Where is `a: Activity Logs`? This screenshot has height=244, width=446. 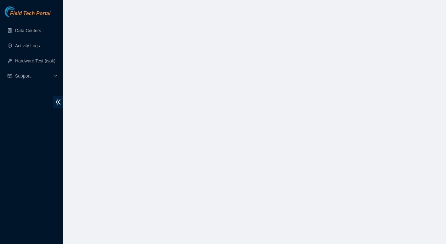 a: Activity Logs is located at coordinates (27, 46).